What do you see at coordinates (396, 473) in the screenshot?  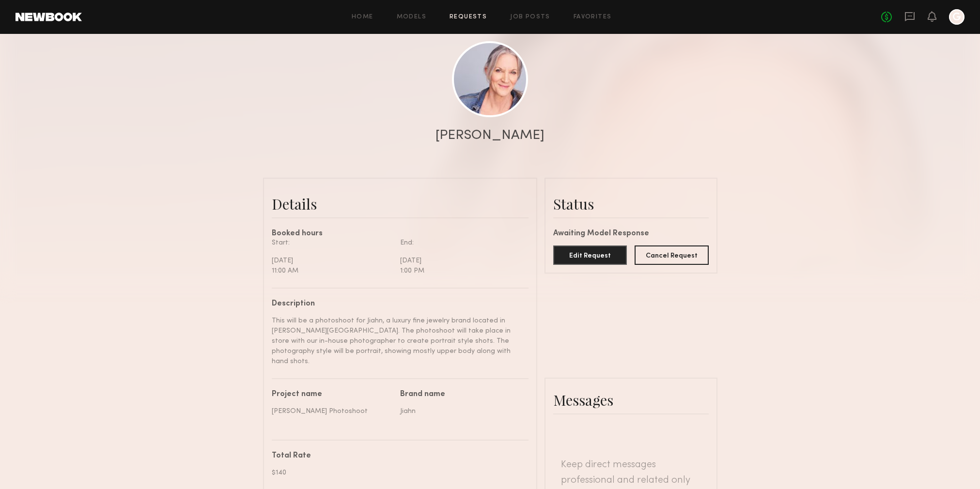 I see `div: $140` at bounding box center [396, 473].